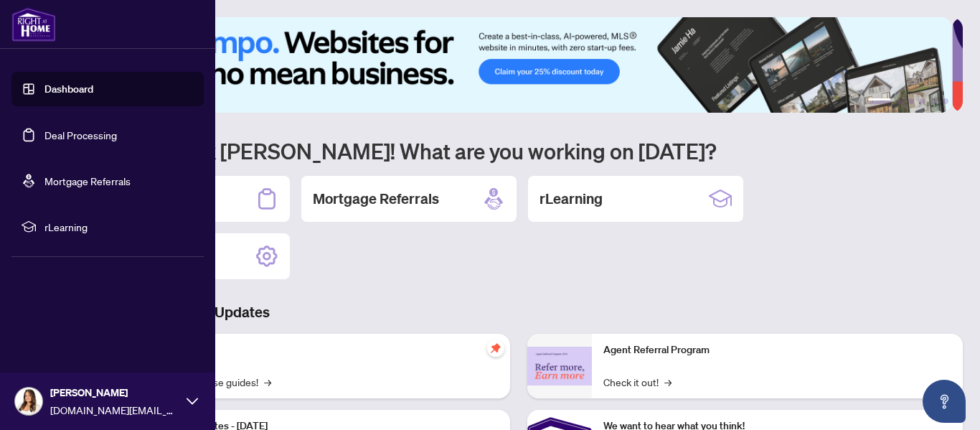 The image size is (980, 430). Describe the element at coordinates (119, 227) in the screenshot. I see `span: rLearning` at that location.